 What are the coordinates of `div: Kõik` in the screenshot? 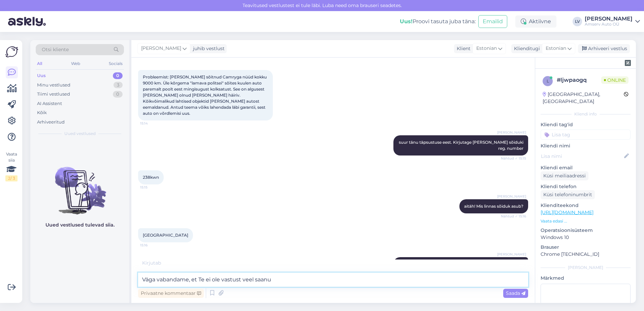 It's located at (42, 112).